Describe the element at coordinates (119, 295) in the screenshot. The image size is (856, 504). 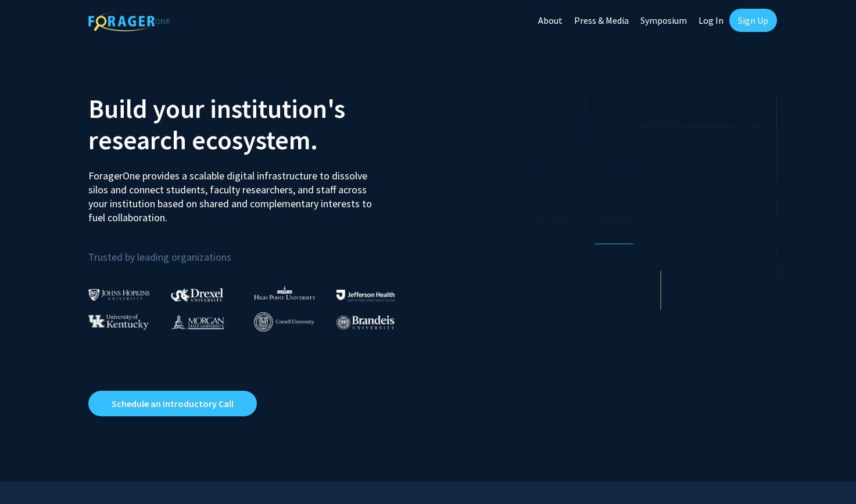
I see `img: Johns Hopkins University` at that location.